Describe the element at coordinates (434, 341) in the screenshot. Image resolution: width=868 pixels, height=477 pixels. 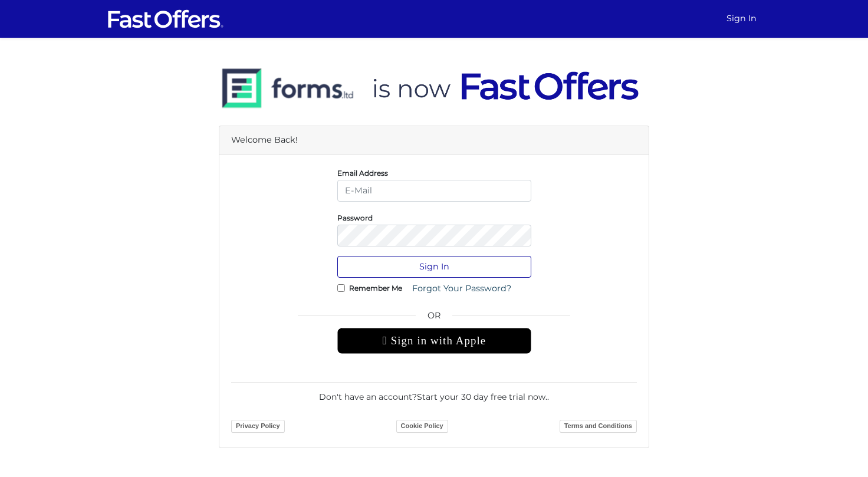
I see `div: Sign in with Apple` at that location.